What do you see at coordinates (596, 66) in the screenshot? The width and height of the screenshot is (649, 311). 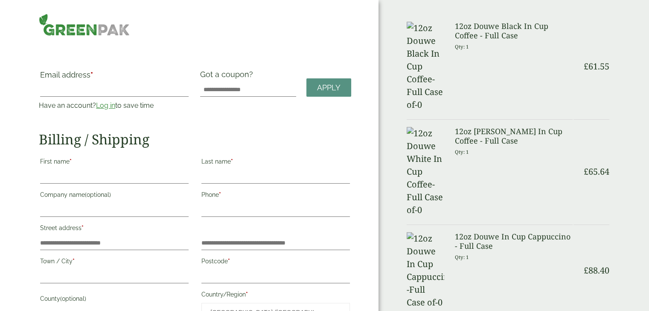 I see `bdi: 61.55` at bounding box center [596, 66].